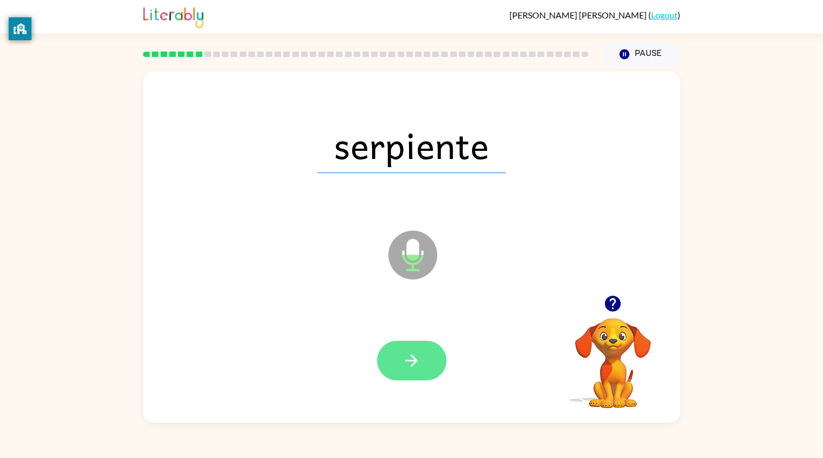 The height and width of the screenshot is (458, 823). Describe the element at coordinates (411, 145) in the screenshot. I see `span: serpiente` at that location.